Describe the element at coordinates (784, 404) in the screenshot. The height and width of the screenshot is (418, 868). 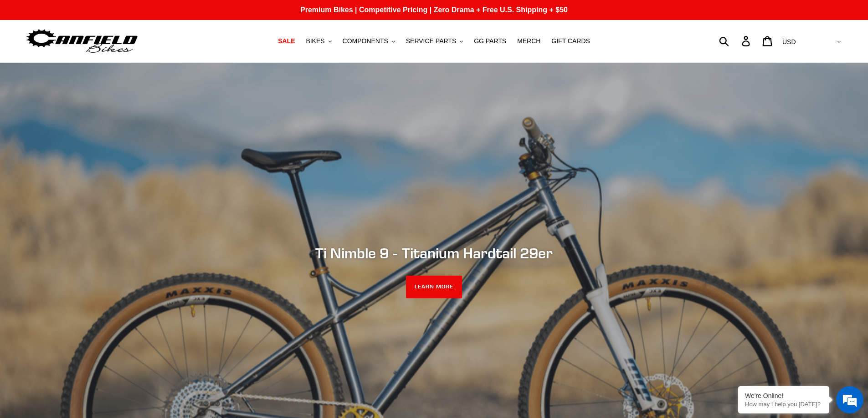
I see `p: How may I help you today?` at that location.